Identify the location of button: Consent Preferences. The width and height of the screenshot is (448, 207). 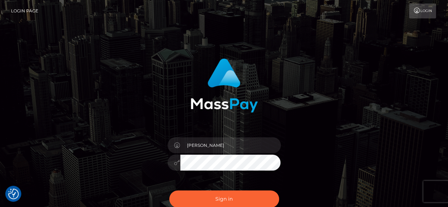
(13, 194).